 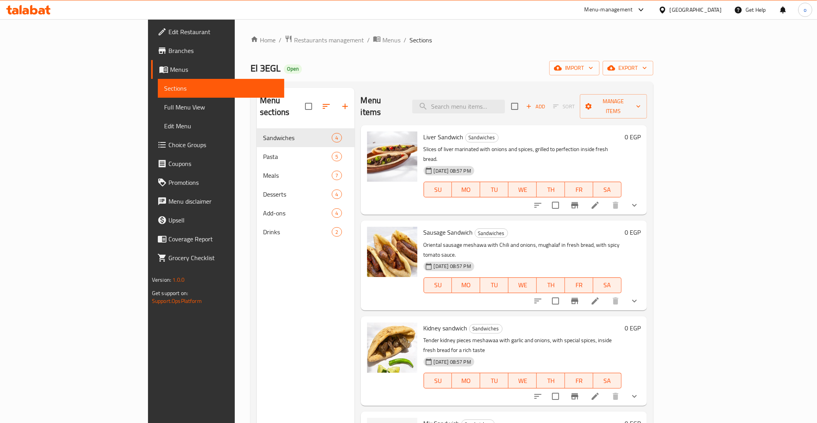 What do you see at coordinates (392, 157) in the screenshot?
I see `img: Liver Sandwich` at bounding box center [392, 157].